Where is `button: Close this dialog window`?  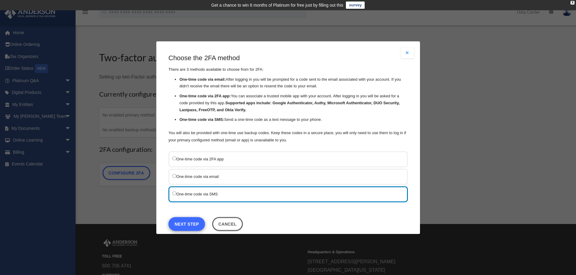
button: Close this dialog window is located at coordinates (227, 224).